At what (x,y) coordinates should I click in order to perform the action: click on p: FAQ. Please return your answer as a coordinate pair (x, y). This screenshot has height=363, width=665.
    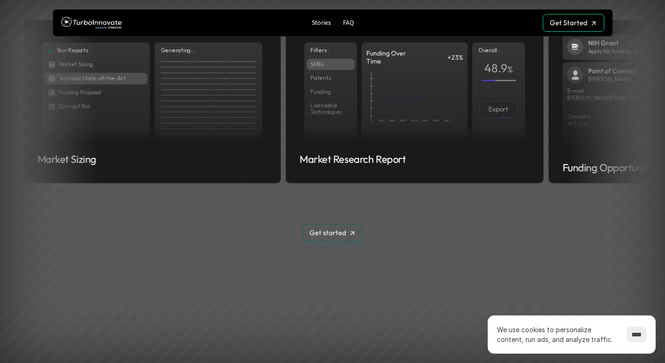
    Looking at the image, I should click on (348, 23).